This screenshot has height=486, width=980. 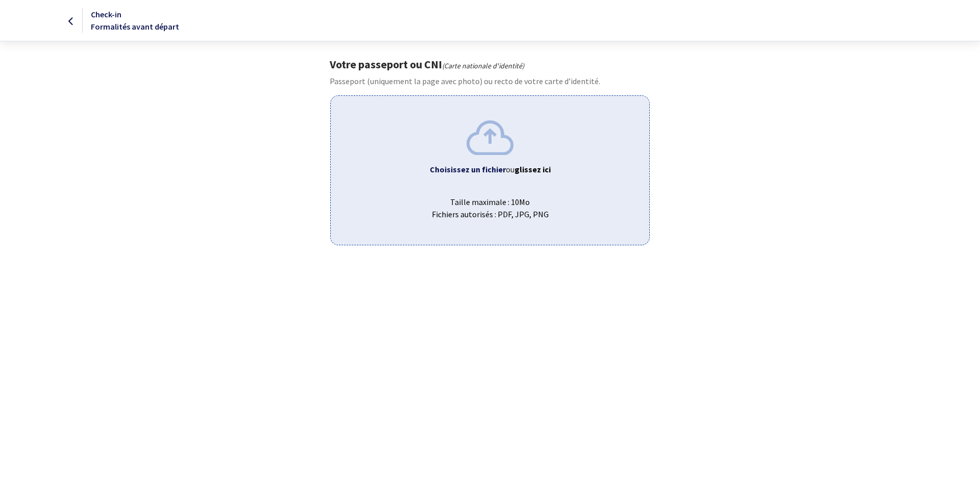 I want to click on b: glissez ici, so click(x=533, y=169).